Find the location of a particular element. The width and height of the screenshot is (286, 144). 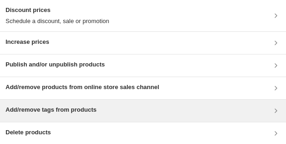

h3: Discount prices is located at coordinates (57, 10).